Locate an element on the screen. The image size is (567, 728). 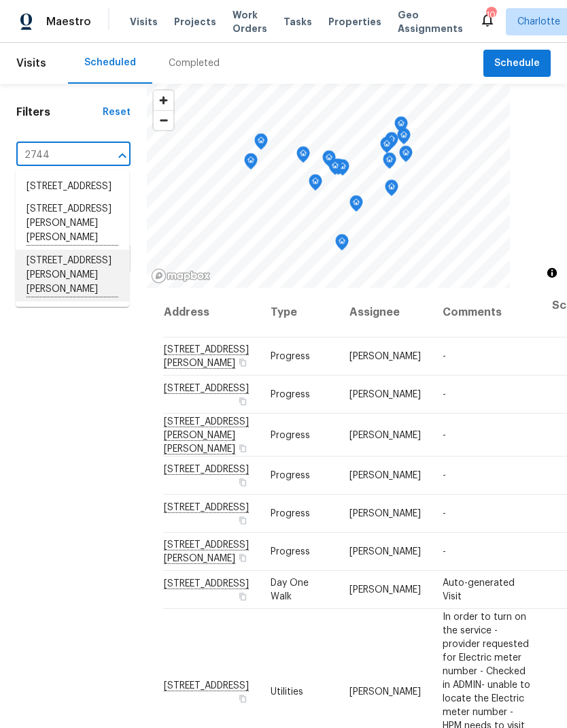
span: Toggle attribution is located at coordinates (552, 273).